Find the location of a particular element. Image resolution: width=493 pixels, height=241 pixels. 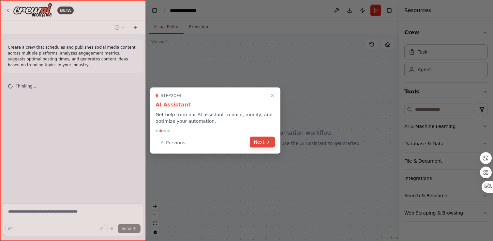

button: Close walkthrough is located at coordinates (272, 96).